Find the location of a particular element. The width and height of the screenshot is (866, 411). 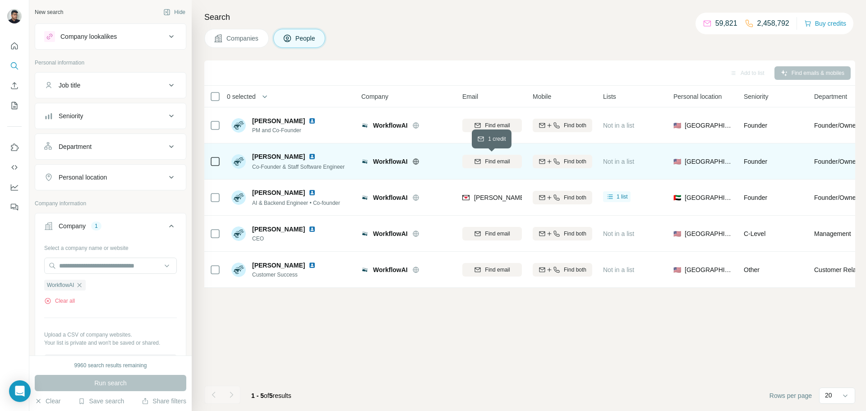

span: People is located at coordinates (306, 38).